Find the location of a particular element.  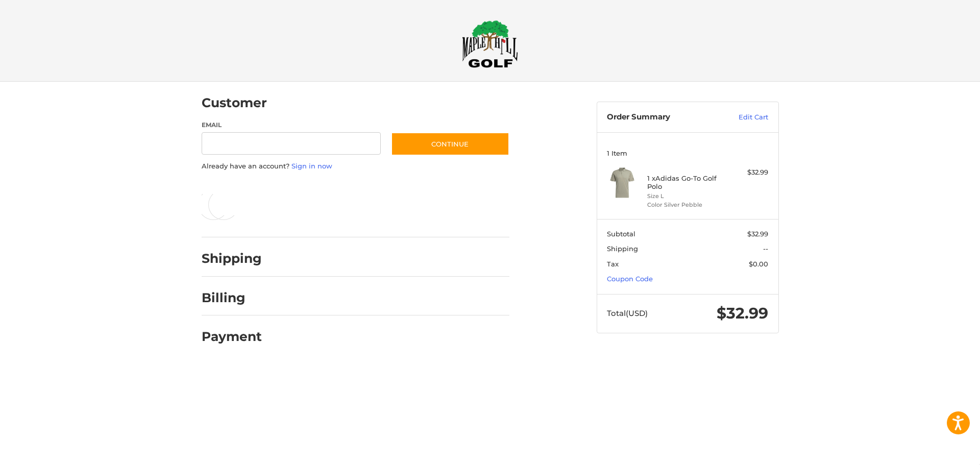

p: Already have an account? is located at coordinates (355, 166).